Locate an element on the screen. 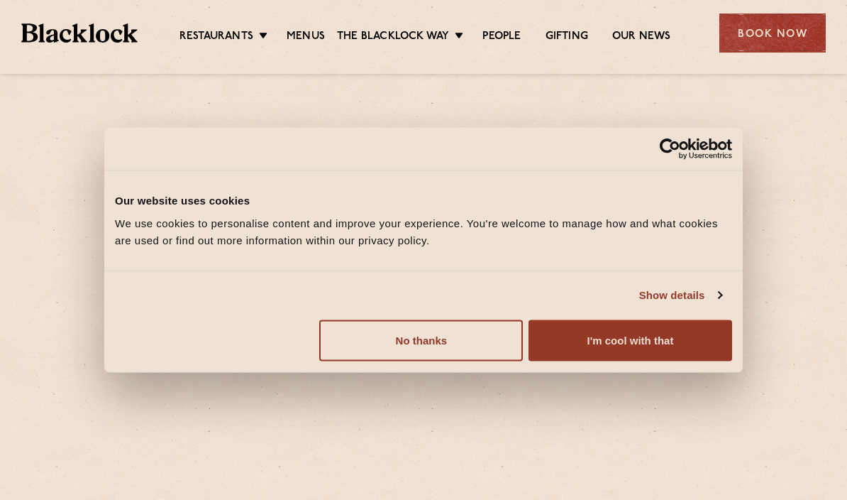 This screenshot has height=500, width=847. a: People is located at coordinates (502, 37).